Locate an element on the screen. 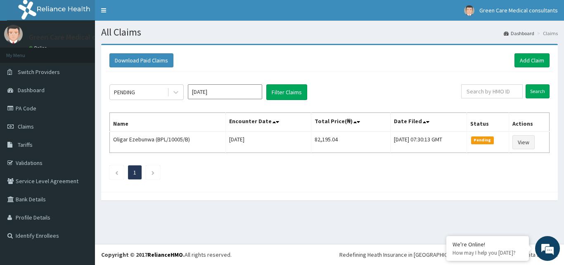  span: Claims is located at coordinates (26, 126).